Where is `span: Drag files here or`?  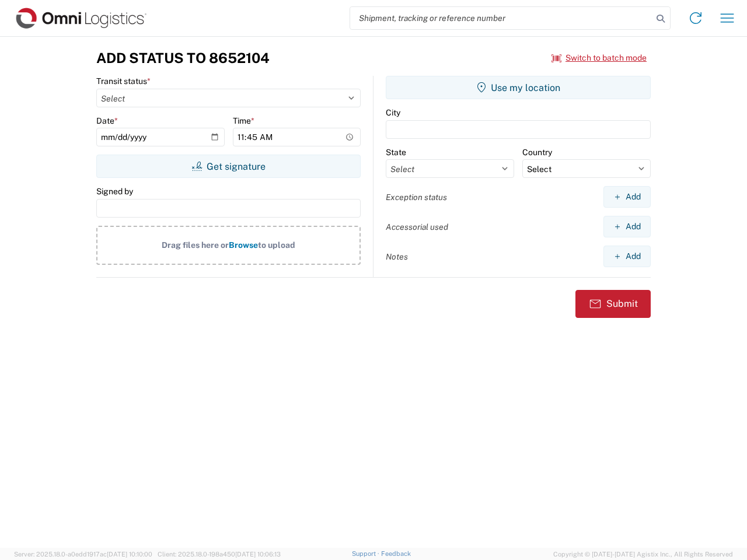
span: Drag files here or is located at coordinates (195, 245).